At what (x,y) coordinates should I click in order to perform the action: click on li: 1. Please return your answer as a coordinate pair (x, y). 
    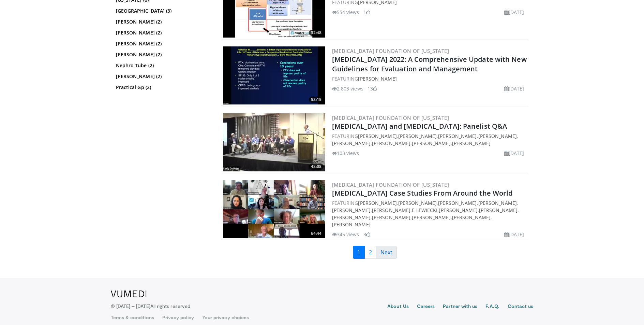
    Looking at the image, I should click on (367, 12).